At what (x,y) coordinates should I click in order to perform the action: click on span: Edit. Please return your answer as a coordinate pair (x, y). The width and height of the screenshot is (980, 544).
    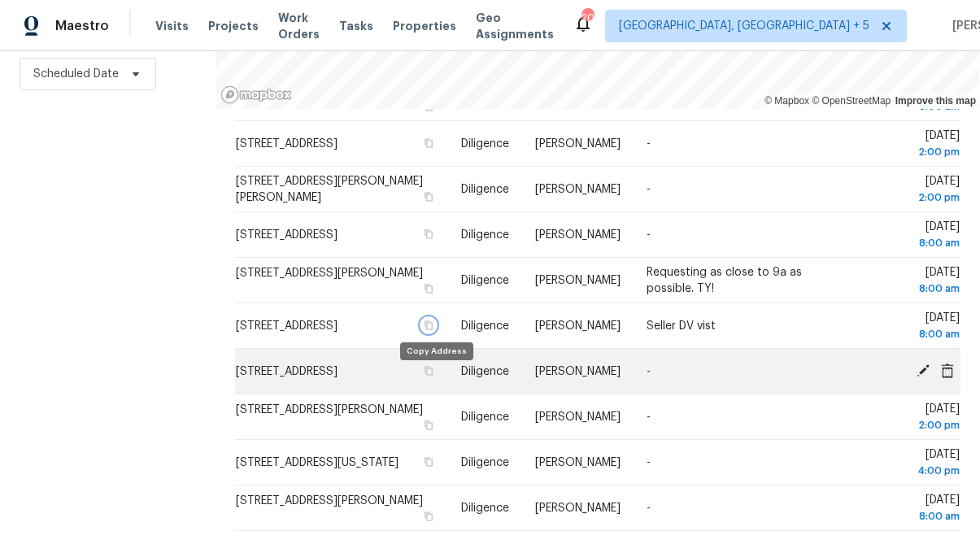
    Looking at the image, I should click on (923, 370).